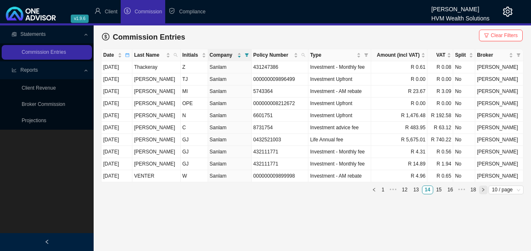 This screenshot has width=531, height=251. I want to click on span: Investment - AM rebate, so click(336, 176).